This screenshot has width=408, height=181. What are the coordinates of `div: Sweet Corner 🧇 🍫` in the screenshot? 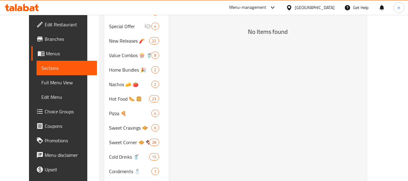 It's located at (129, 142).